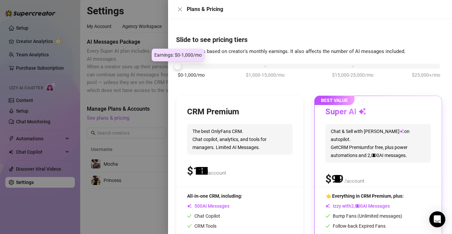 The height and width of the screenshot is (234, 452). What do you see at coordinates (208, 206) in the screenshot?
I see `span: AI Messages` at bounding box center [208, 206].